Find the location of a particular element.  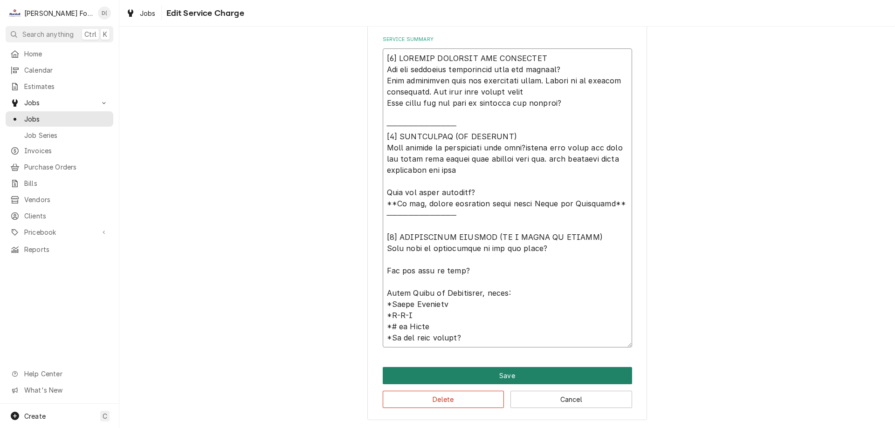

span: Pricebook is located at coordinates (59, 232).